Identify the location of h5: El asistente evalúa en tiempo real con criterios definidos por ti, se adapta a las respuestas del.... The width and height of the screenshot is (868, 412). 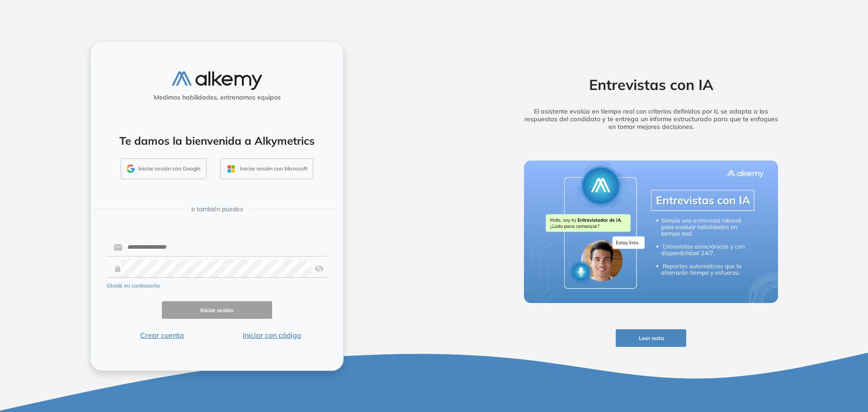
(651, 119).